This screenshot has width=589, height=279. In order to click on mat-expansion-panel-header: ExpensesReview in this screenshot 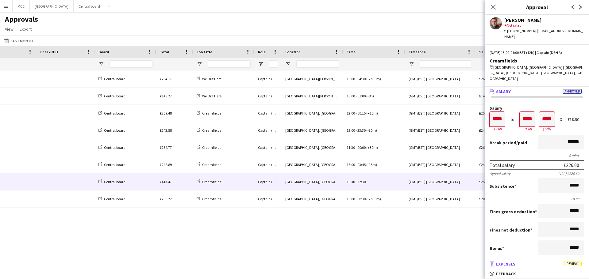, I will do `click(537, 264)`.